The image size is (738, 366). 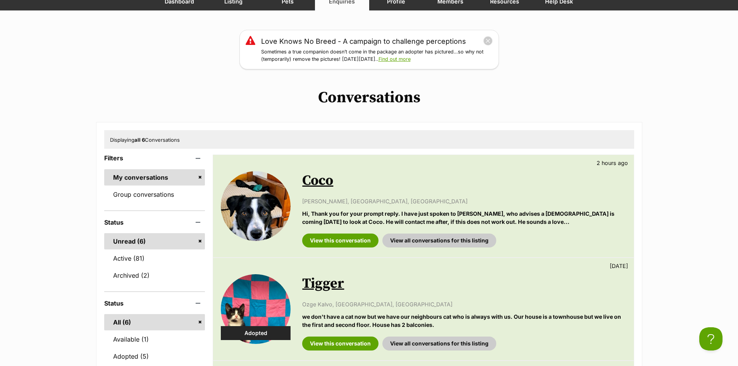 I want to click on a: Love Knows No Breed - A campaign to challenge perceptions, so click(x=363, y=41).